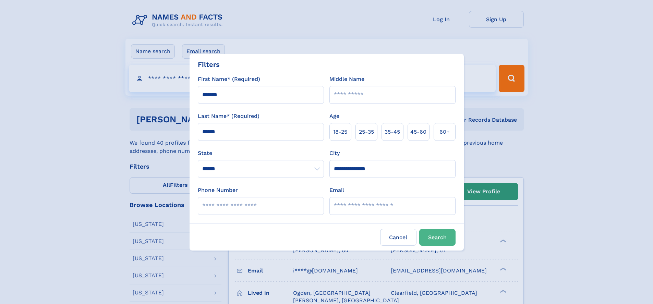  What do you see at coordinates (367, 132) in the screenshot?
I see `span: 25‑35` at bounding box center [367, 132].